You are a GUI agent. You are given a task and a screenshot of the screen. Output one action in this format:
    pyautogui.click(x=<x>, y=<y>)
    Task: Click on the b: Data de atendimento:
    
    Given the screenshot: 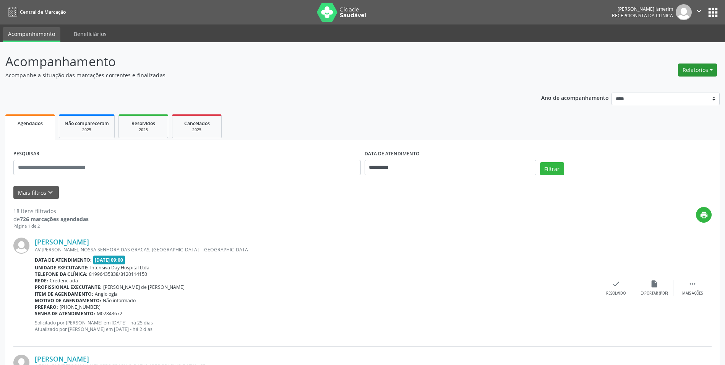 What is the action you would take?
    pyautogui.click(x=63, y=259)
    